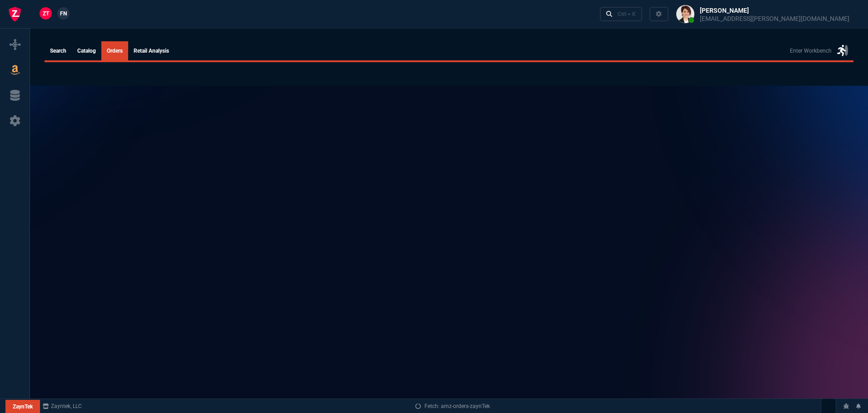  I want to click on div: Ctrl + K, so click(627, 14).